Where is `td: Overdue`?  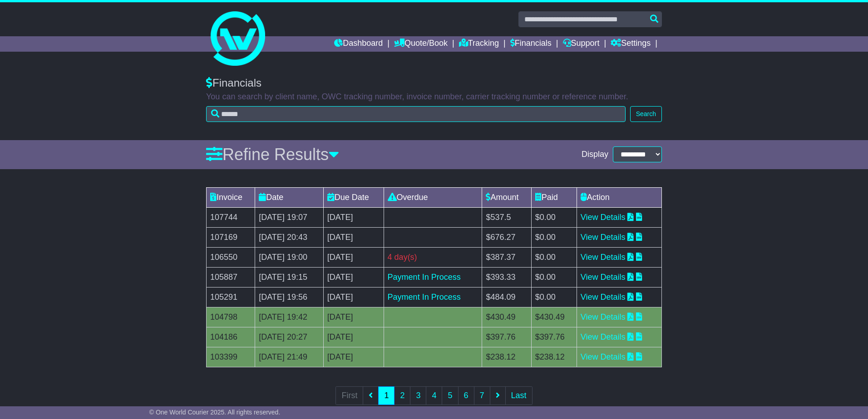 td: Overdue is located at coordinates (433, 198).